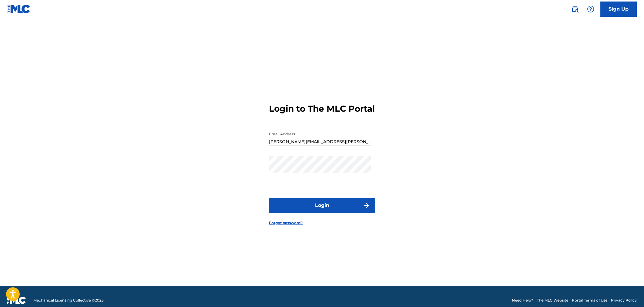 The width and height of the screenshot is (644, 307). What do you see at coordinates (624, 300) in the screenshot?
I see `a: Privacy Policy` at bounding box center [624, 300].